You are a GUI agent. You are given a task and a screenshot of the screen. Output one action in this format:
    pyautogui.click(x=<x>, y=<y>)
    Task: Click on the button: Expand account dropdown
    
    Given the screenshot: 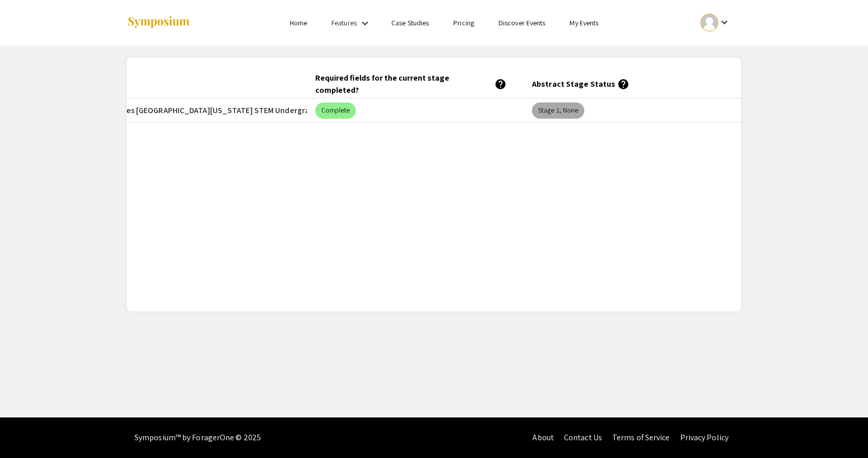 What is the action you would take?
    pyautogui.click(x=715, y=22)
    